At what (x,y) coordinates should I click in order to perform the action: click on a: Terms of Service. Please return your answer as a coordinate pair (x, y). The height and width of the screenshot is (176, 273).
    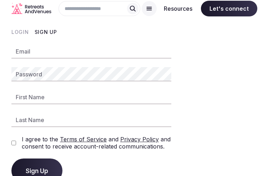
    Looking at the image, I should click on (83, 139).